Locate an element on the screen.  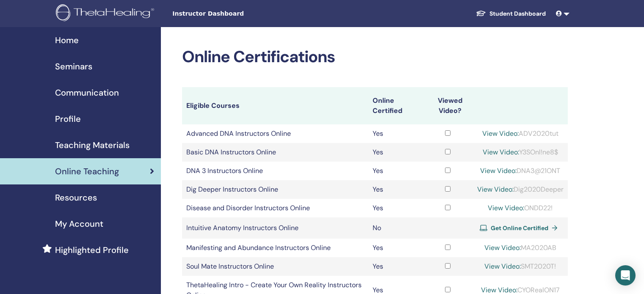
span: Teaching Materials is located at coordinates (92, 145).